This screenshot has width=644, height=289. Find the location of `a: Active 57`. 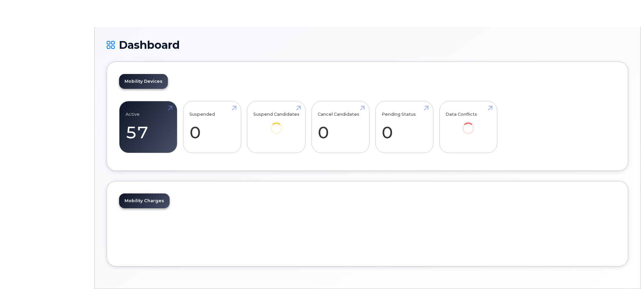

a: Active 57 is located at coordinates (148, 127).